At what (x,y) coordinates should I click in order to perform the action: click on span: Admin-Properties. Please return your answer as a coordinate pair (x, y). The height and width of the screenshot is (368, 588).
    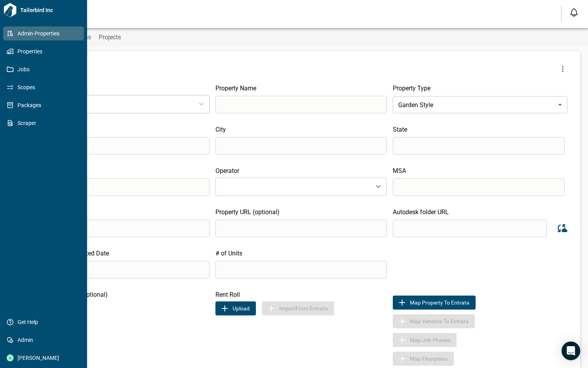
    Looking at the image, I should click on (45, 33).